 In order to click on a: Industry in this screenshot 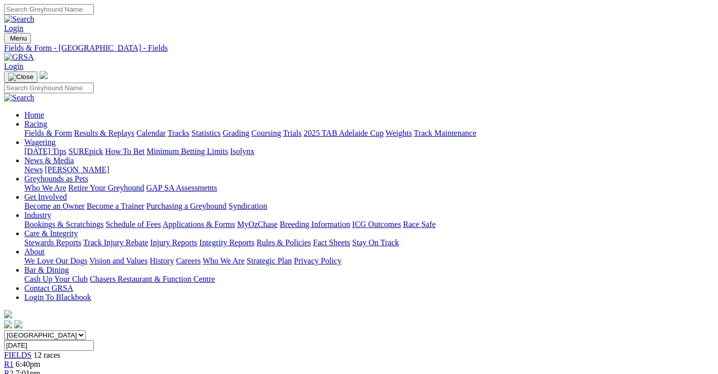, I will do `click(37, 215)`.